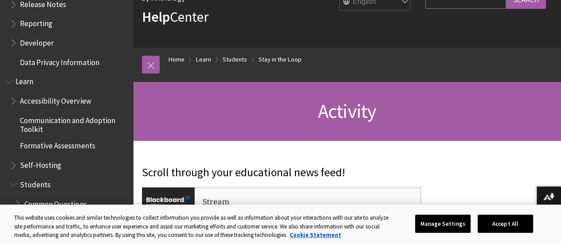 This screenshot has width=561, height=244. I want to click on span: Self-Hosting, so click(40, 164).